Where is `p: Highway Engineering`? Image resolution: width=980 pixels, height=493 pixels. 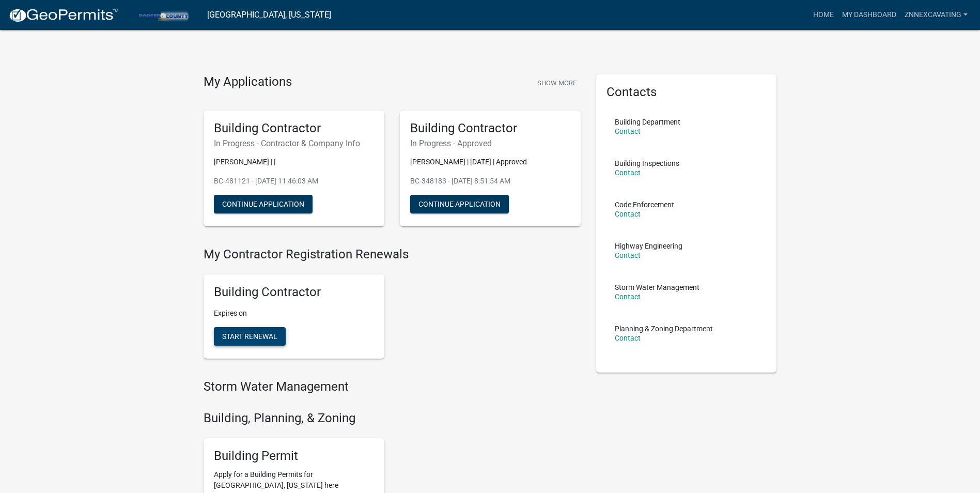
p: Highway Engineering is located at coordinates (648, 246).